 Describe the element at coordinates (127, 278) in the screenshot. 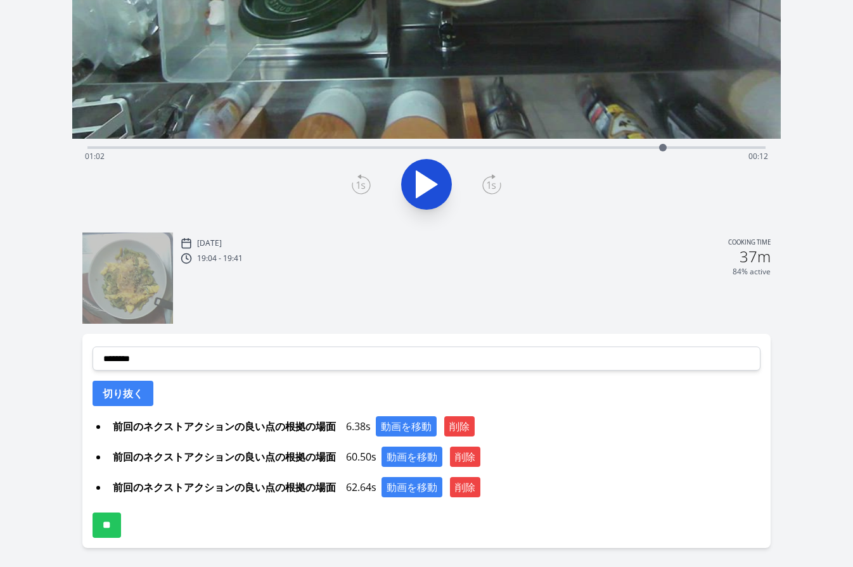

I see `img: 250818100531_thumb.jpeg` at that location.